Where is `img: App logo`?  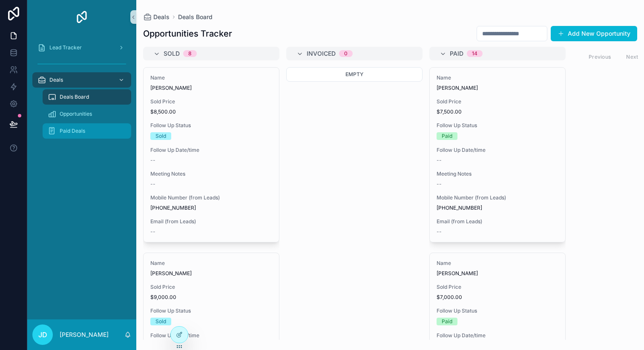 img: App logo is located at coordinates (82, 17).